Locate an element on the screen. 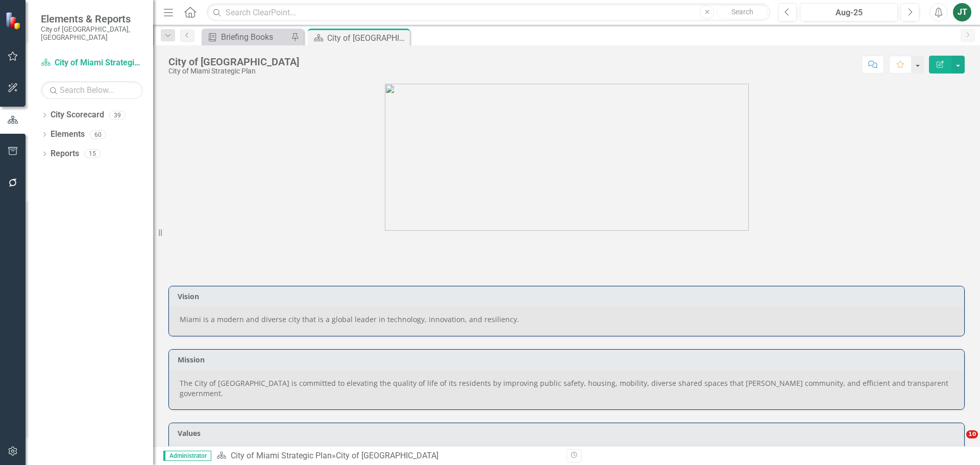  button: JT is located at coordinates (963, 13).